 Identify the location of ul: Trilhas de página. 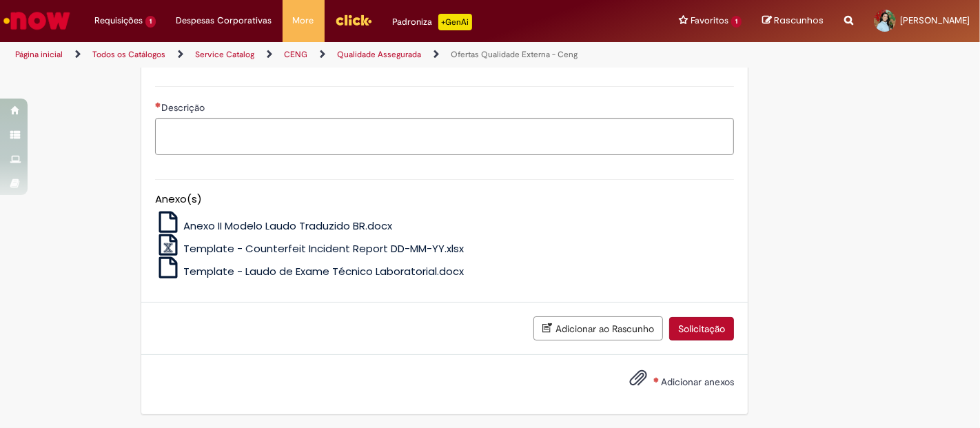
(327, 54).